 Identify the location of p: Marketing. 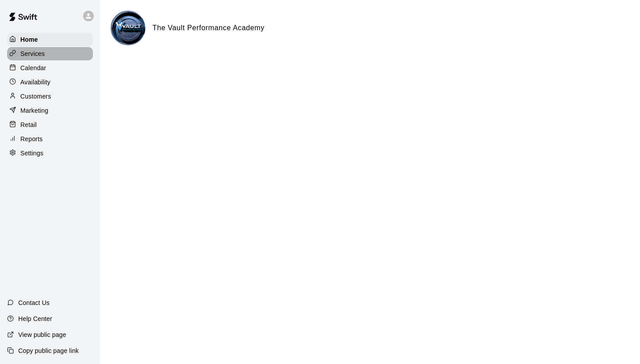
(34, 111).